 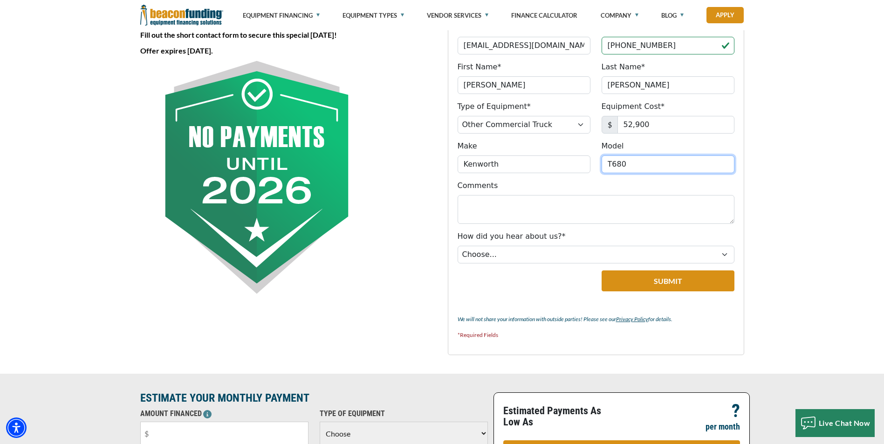 What do you see at coordinates (596, 335) in the screenshot?
I see `p: *Required Fields` at bounding box center [596, 335].